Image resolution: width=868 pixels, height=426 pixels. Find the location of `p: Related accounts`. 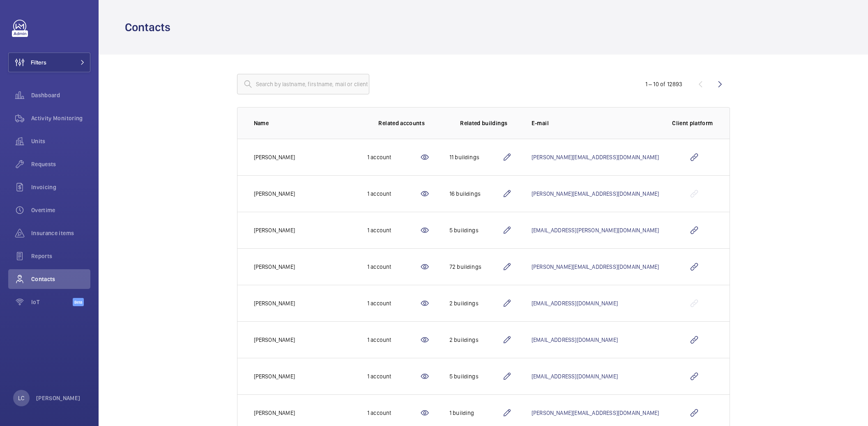

p: Related accounts is located at coordinates (401, 123).